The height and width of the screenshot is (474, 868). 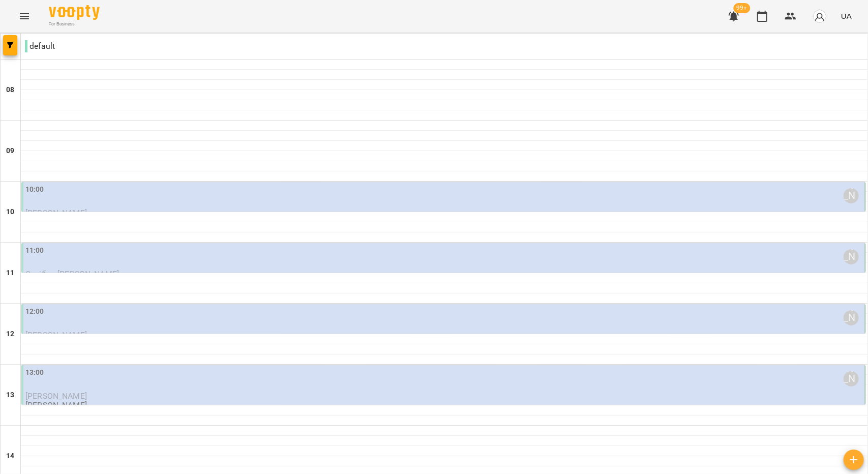 What do you see at coordinates (10, 334) in the screenshot?
I see `h6: 12` at bounding box center [10, 334].